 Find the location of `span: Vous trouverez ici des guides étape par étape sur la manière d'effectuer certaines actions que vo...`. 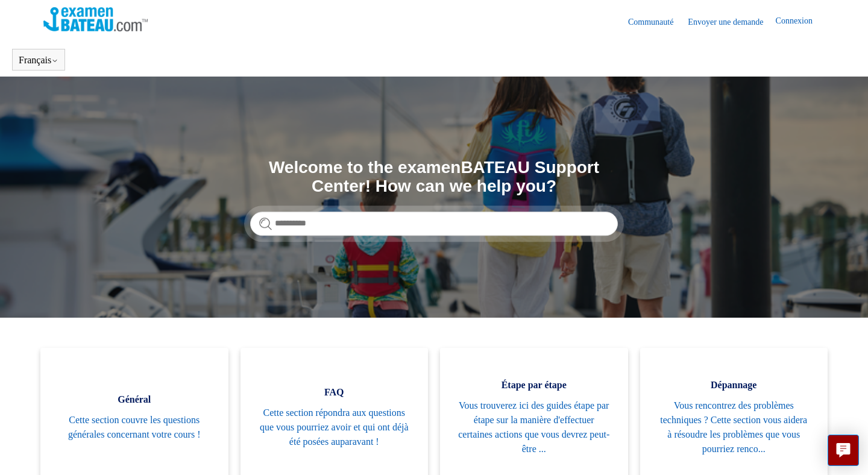

span: Vous trouverez ici des guides étape par étape sur la manière d'effectuer certaines actions que vo... is located at coordinates (534, 428).